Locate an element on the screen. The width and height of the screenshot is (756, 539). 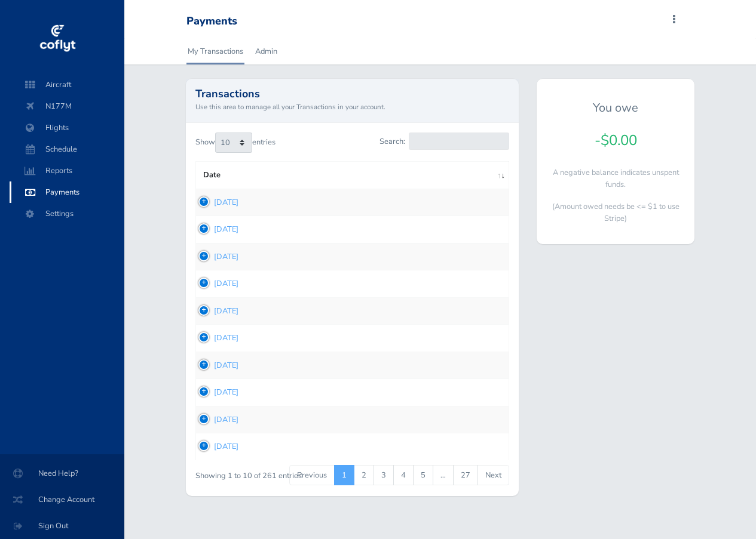
th: Date: activate to sort column ascending is located at coordinates (353, 175).